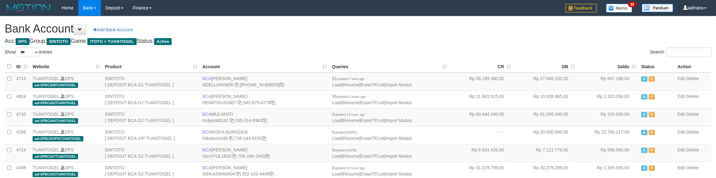 The width and height of the screenshot is (716, 178). I want to click on span: aaf-DPBCA02TUANTOGEL, so click(55, 103).